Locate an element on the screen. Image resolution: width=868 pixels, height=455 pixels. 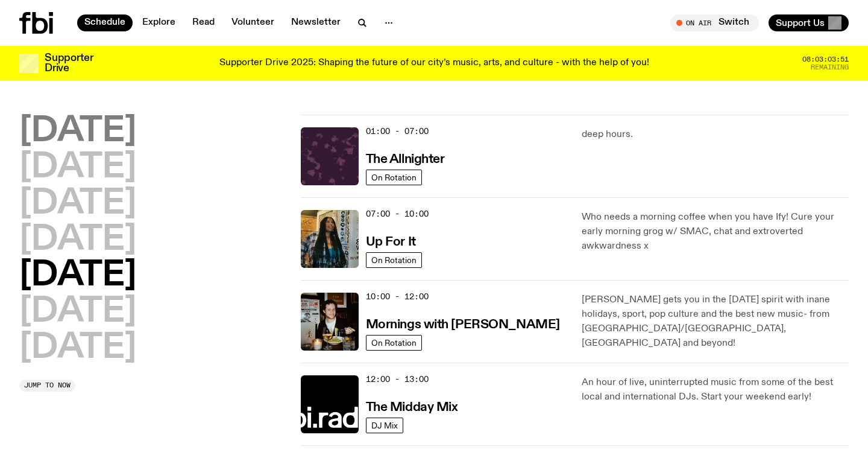
a: Sam blankly stares at the camera, brightly lit by a camera flash wearing a hat collared shirt and... is located at coordinates (329, 322).